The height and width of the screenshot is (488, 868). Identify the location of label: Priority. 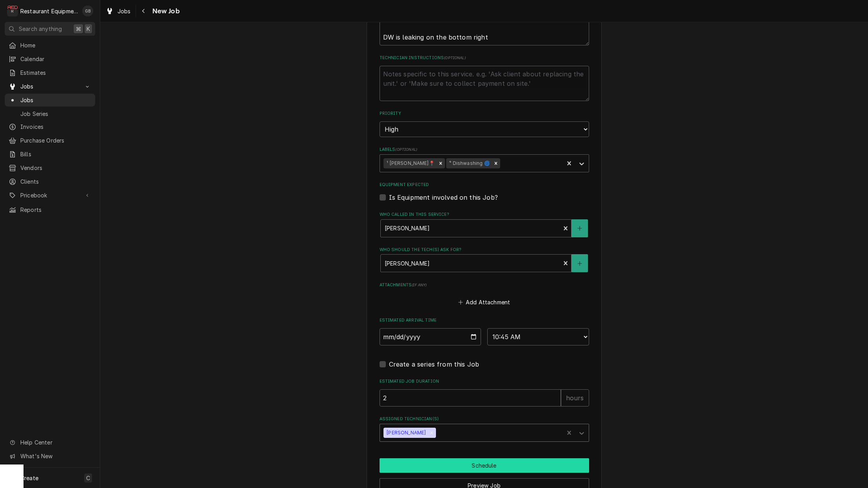
(484, 113).